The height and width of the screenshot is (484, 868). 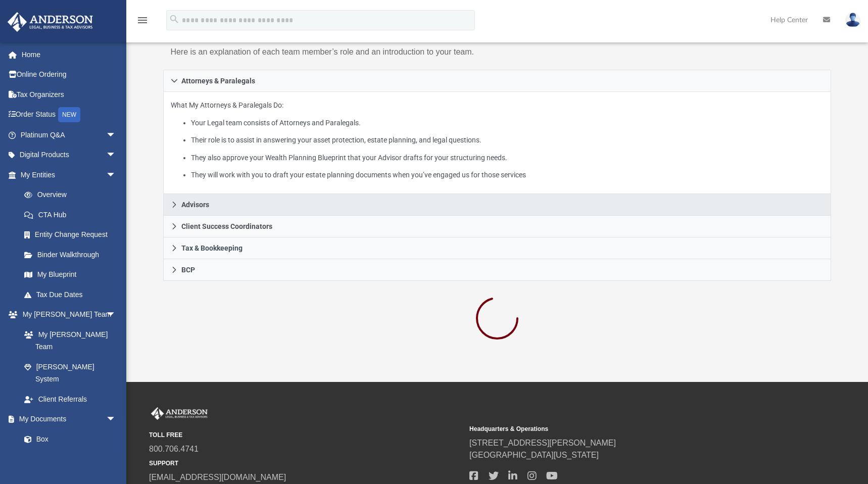 What do you see at coordinates (70, 275) in the screenshot?
I see `a: My Blueprint` at bounding box center [70, 275].